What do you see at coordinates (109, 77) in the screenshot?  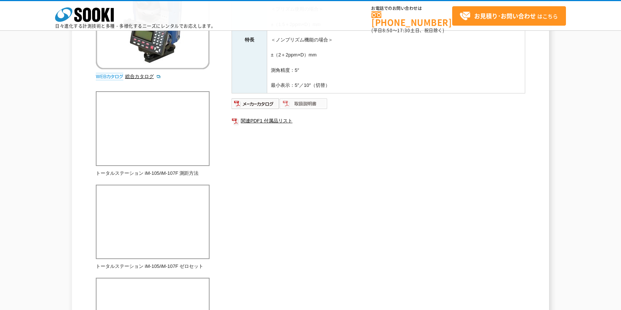 I see `img: webカタログ` at bounding box center [109, 77].